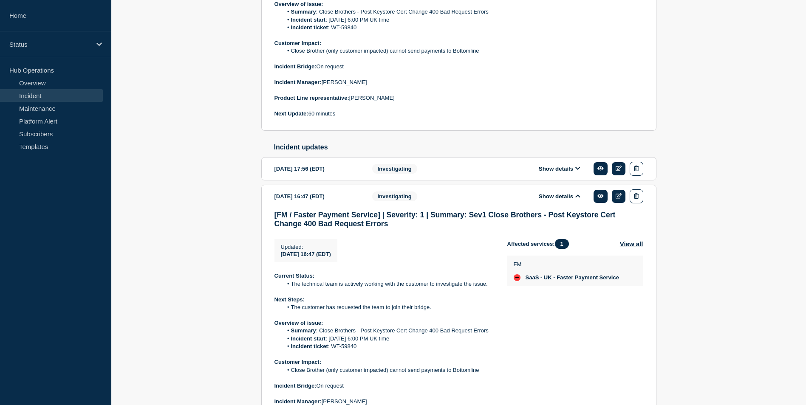 Image resolution: width=806 pixels, height=405 pixels. What do you see at coordinates (572, 278) in the screenshot?
I see `span: SaaS - UK - Faster Payment Service` at bounding box center [572, 278].